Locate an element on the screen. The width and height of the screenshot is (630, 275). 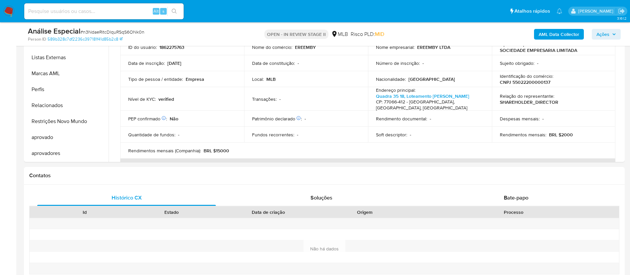
h1: Contatos is located at coordinates (324, 175).